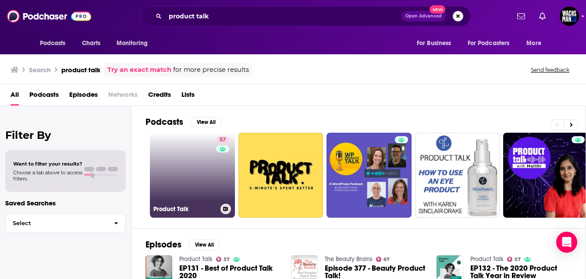  Describe the element at coordinates (65, 223) in the screenshot. I see `button: Select` at that location.